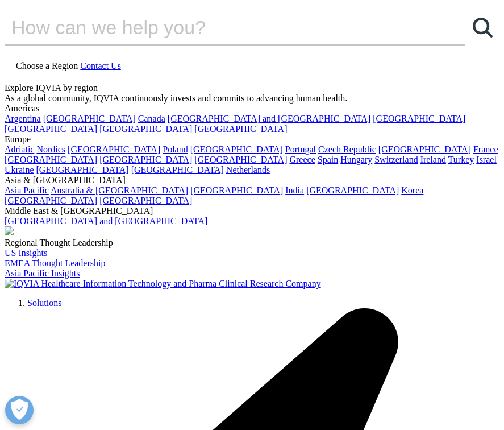 Image resolution: width=504 pixels, height=430 pixels. I want to click on a: Ukraine, so click(20, 169).